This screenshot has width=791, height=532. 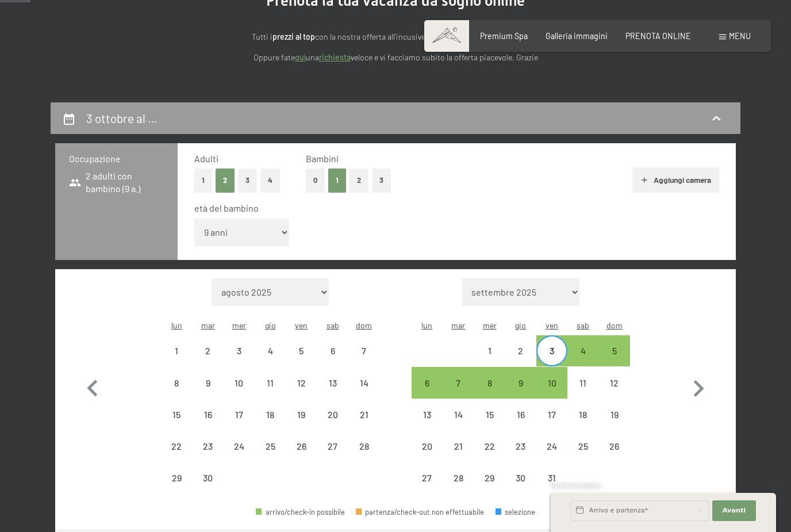 What do you see at coordinates (427, 478) in the screenshot?
I see `div: Mon Oct 27 2025` at bounding box center [427, 478].